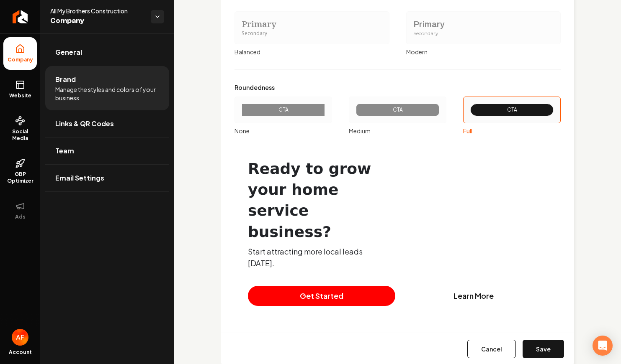 The image size is (621, 364). I want to click on a: Email Settings, so click(107, 178).